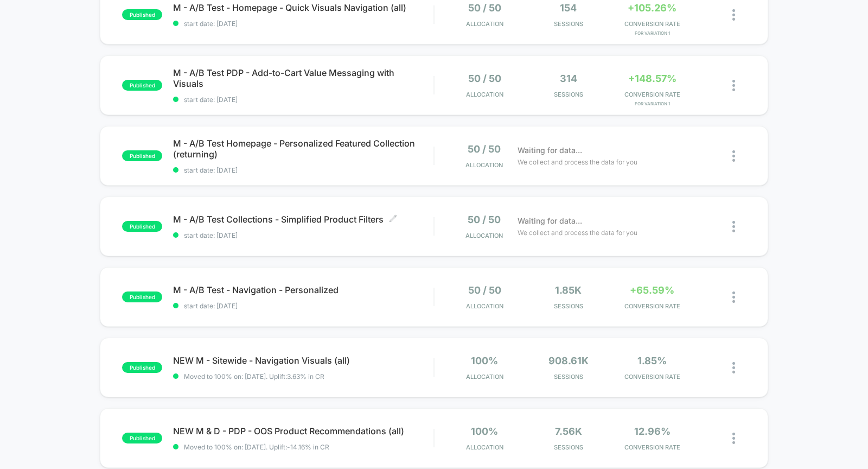 This screenshot has width=868, height=469. What do you see at coordinates (568, 289) in the screenshot?
I see `span: 1.85k` at bounding box center [568, 289].